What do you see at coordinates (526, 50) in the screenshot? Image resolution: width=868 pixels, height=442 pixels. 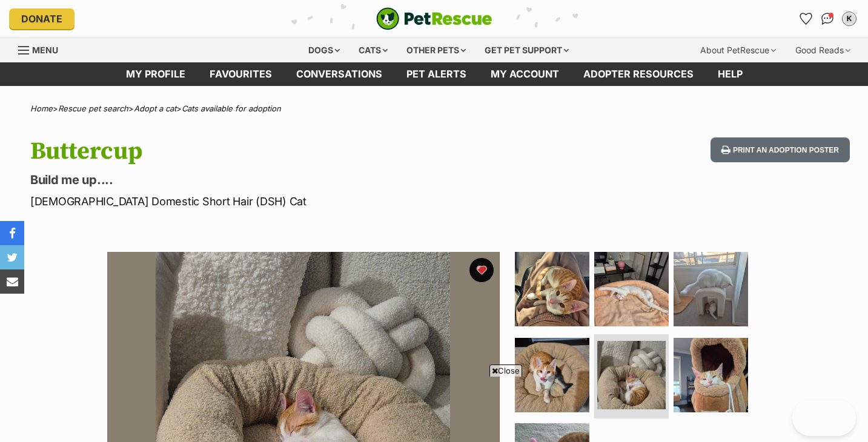 I see `div: Get pet support` at bounding box center [526, 50].